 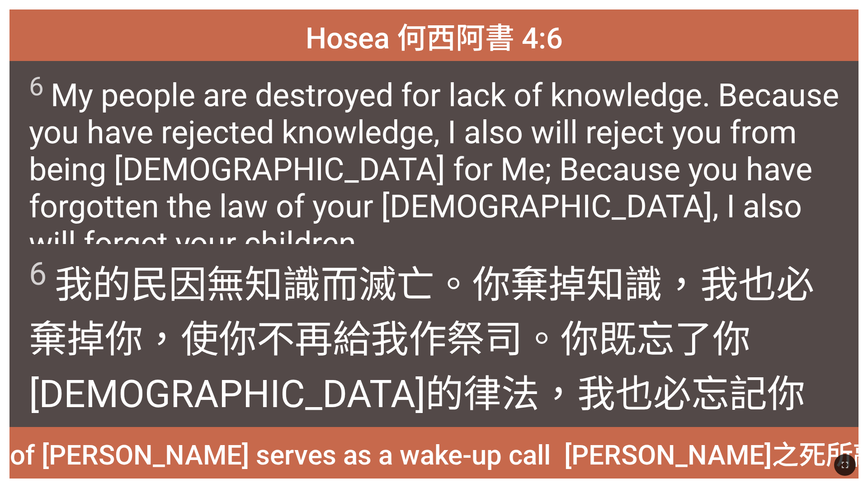 I want to click on span: My people are destroyed for lack of knowledge. Because you have rejected knowledge, I also will r..., so click(x=434, y=166).